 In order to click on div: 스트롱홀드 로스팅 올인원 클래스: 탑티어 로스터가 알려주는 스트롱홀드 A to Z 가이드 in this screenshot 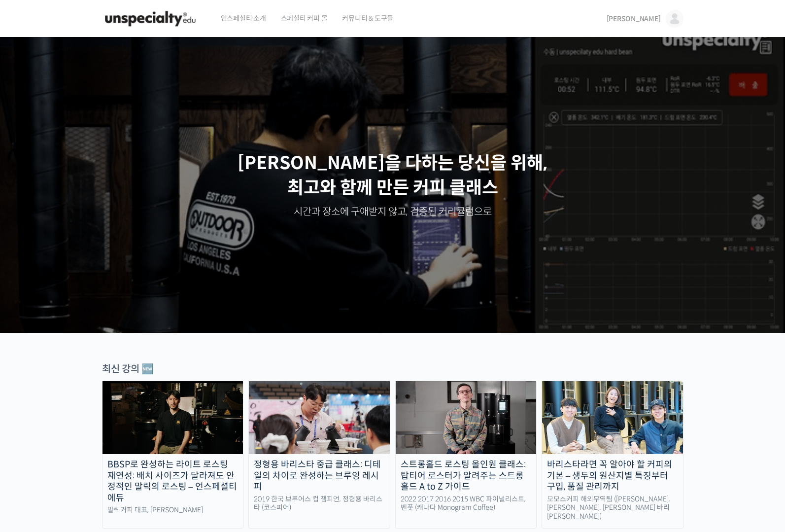, I will do `click(467, 475)`.